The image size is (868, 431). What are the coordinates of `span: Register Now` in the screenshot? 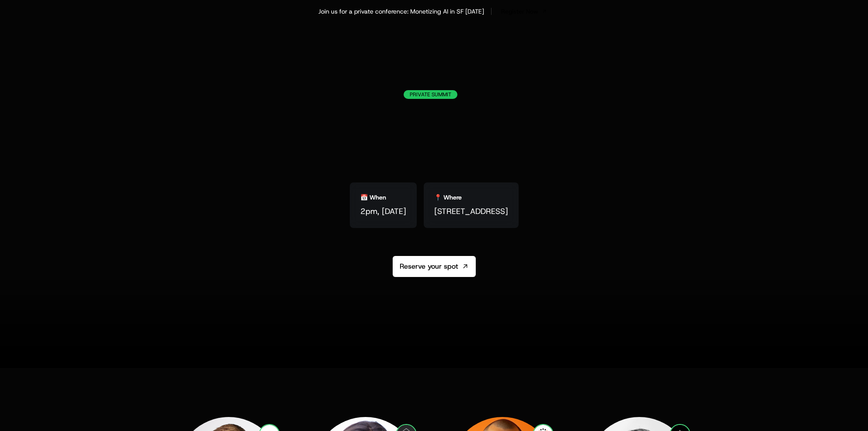 It's located at (519, 12).